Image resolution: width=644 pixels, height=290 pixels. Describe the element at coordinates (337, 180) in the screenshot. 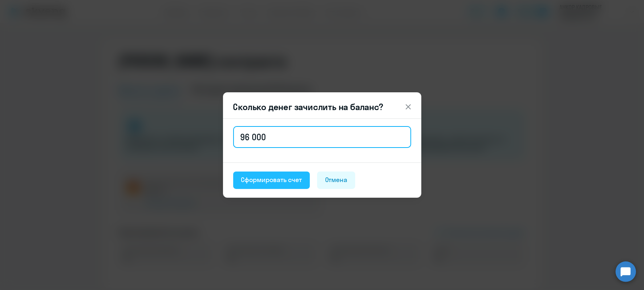

I see `div: Отмена` at that location.